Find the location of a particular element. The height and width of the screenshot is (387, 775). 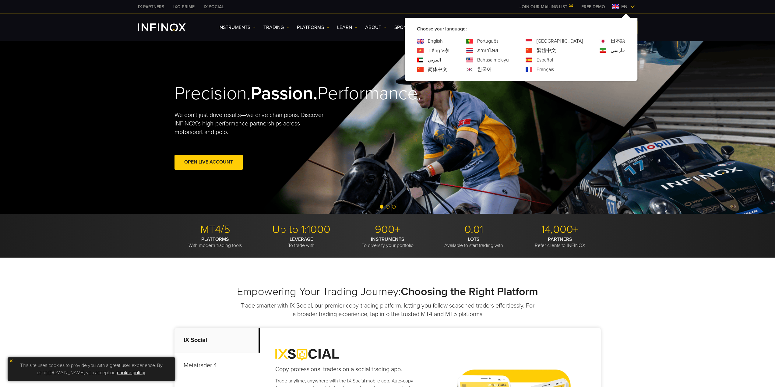

p: Trade smarter with IX Social, our premier copy-trading platform, letting you follow seasoned trad... is located at coordinates (388, 310).